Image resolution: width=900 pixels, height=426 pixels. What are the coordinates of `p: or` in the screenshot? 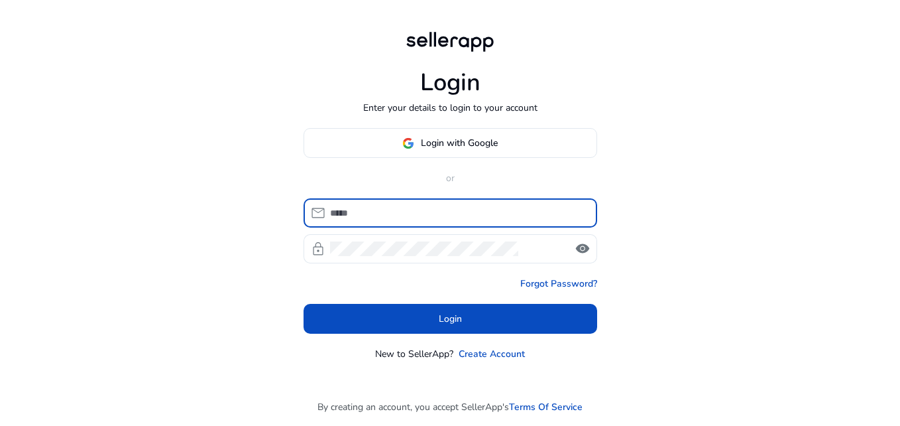 It's located at (450, 178).